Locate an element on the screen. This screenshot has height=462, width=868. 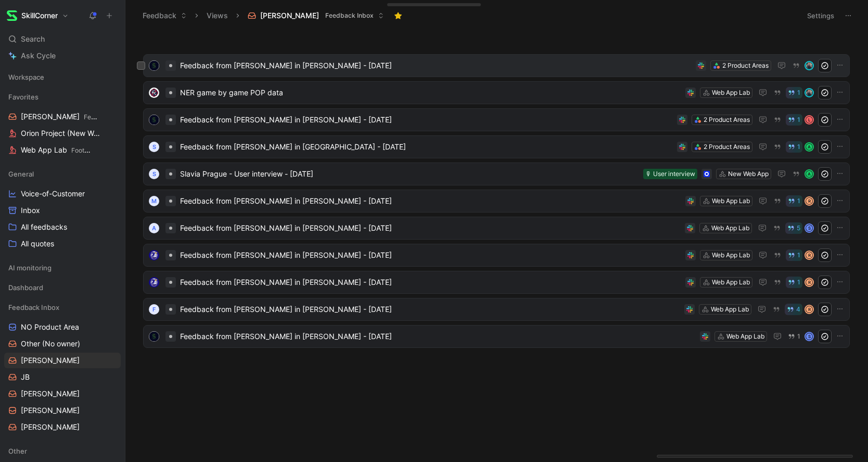
img: avatar is located at coordinates (809, 65).